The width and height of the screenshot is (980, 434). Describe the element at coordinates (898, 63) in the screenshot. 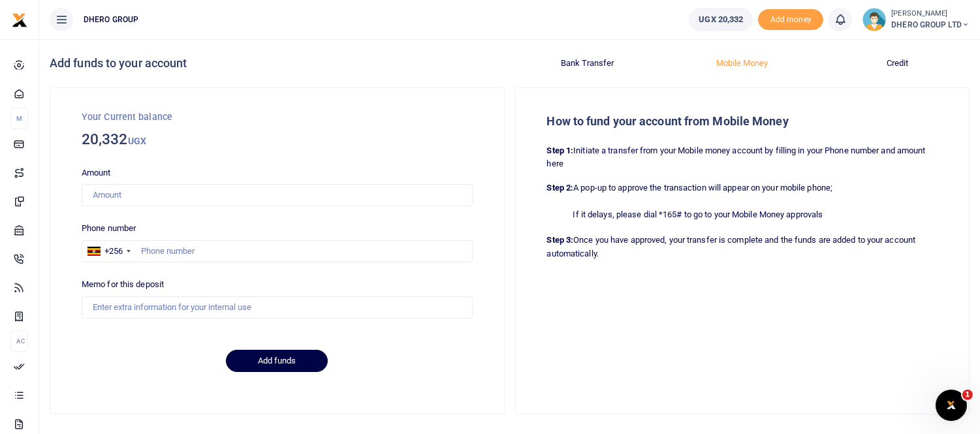

I see `button: Credit` at that location.